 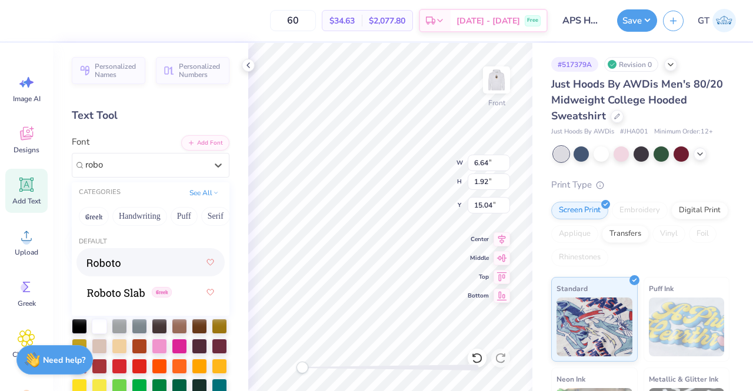 What do you see at coordinates (302, 368) in the screenshot?
I see `div: Accessibility label` at bounding box center [302, 368].